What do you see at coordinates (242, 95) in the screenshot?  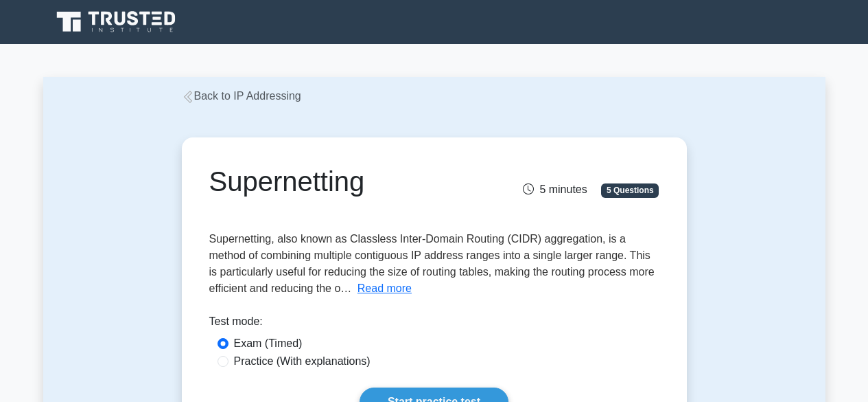 I see `a: Back to IP Addressing` at bounding box center [242, 95].